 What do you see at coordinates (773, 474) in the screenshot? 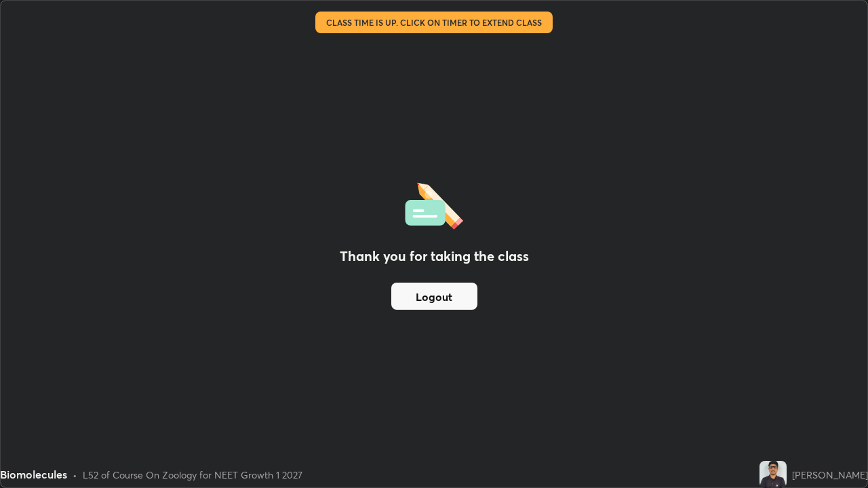
I see `img: 9d2f26b94d8741b488ea2bc745646483.jpg` at bounding box center [773, 474].